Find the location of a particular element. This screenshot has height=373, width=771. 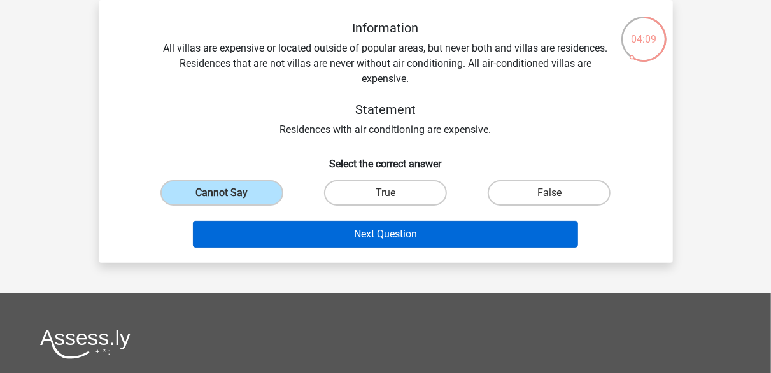

h5: Information is located at coordinates (386, 28).